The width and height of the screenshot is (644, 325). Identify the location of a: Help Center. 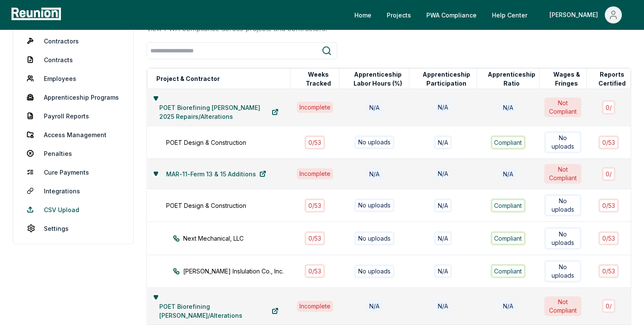
(510, 15).